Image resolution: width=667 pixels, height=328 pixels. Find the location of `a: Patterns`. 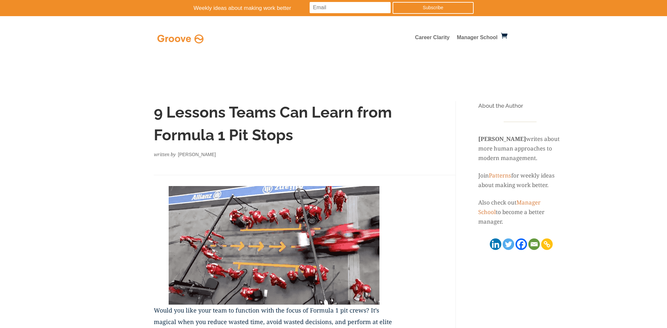

a: Patterns is located at coordinates (500, 175).